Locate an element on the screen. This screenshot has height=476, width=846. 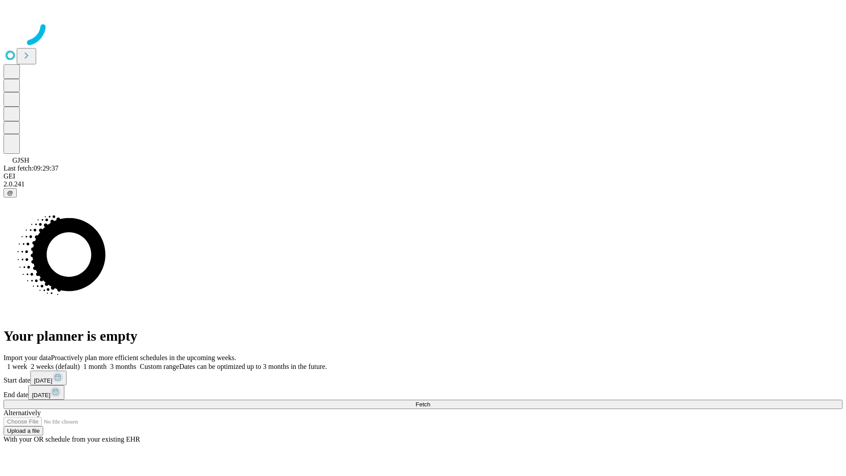
span: Fetch is located at coordinates (423, 404).